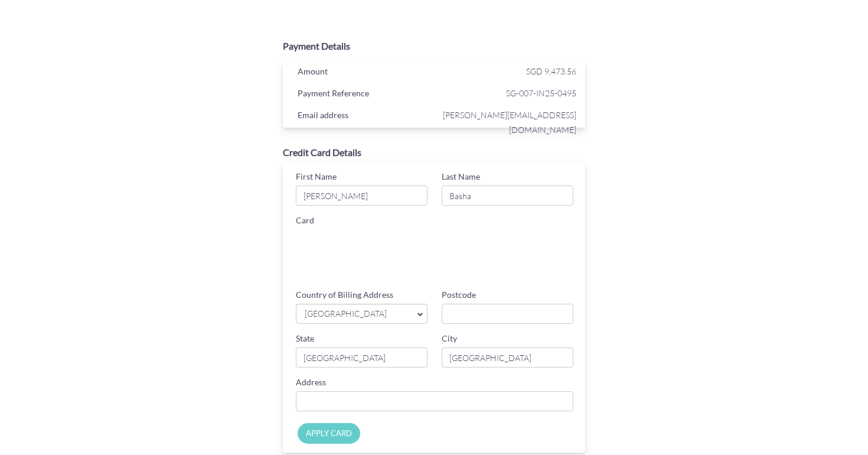 Image resolution: width=868 pixels, height=455 pixels. Describe the element at coordinates (459, 295) in the screenshot. I see `label: Postcode` at that location.